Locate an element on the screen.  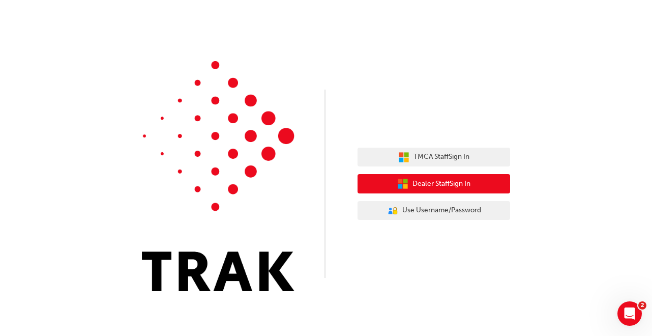
button: TMCA StaffSign In is located at coordinates (434, 157).